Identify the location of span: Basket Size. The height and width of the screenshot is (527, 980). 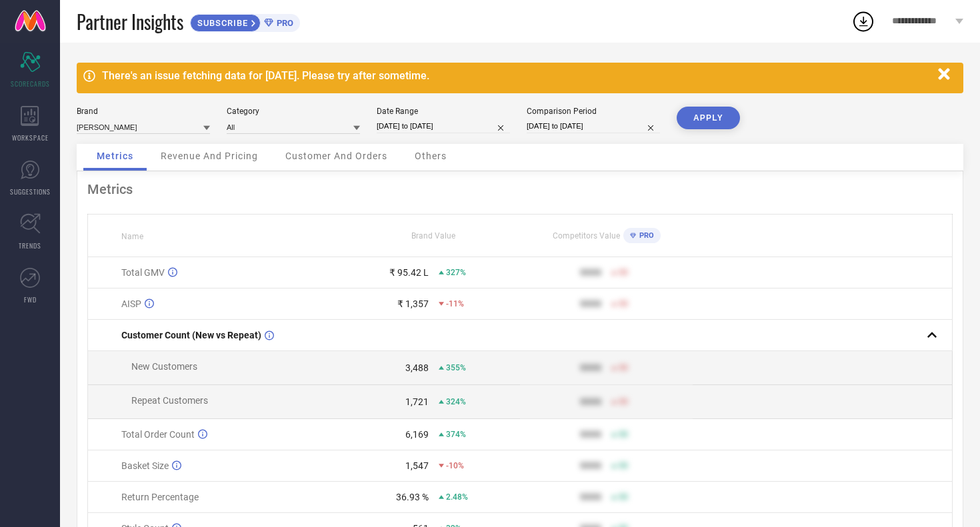
(145, 465).